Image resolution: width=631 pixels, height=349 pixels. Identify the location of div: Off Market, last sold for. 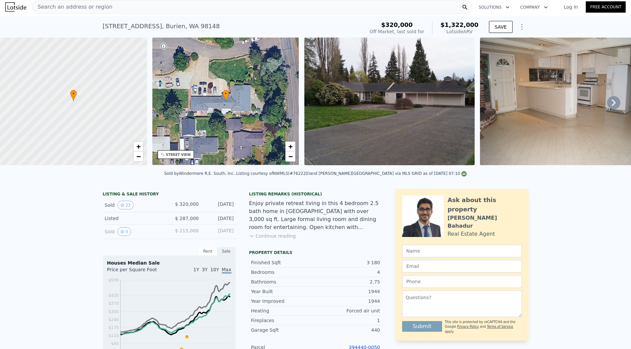
(397, 32).